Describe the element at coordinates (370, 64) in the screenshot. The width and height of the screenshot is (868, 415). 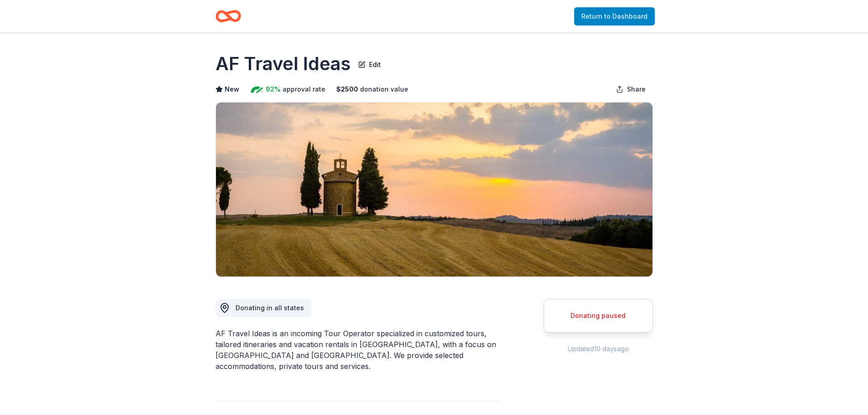
I see `button: Edit` at that location.